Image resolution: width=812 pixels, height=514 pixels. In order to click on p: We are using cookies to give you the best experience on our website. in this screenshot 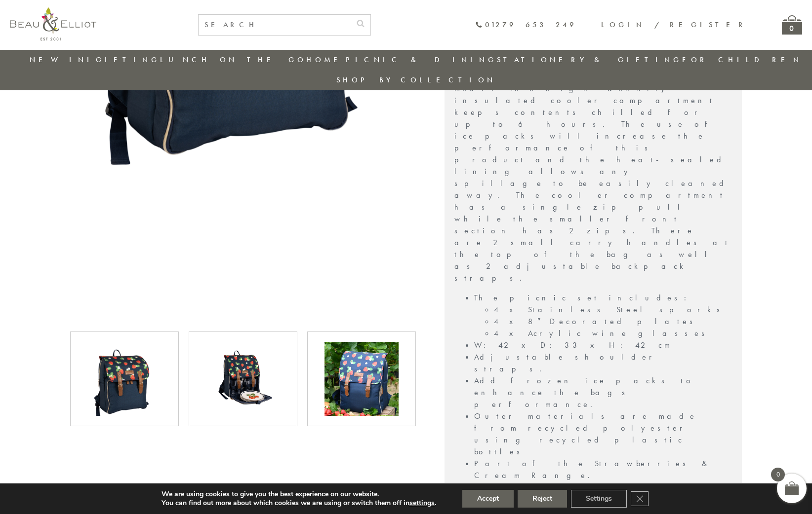, I will do `click(298, 495)`.